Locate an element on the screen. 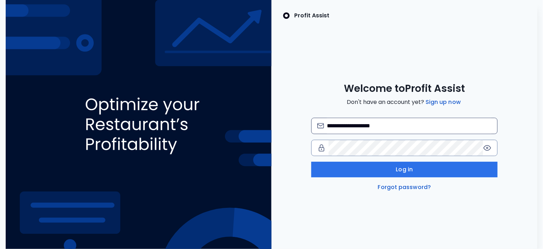  img: email is located at coordinates (321, 126).